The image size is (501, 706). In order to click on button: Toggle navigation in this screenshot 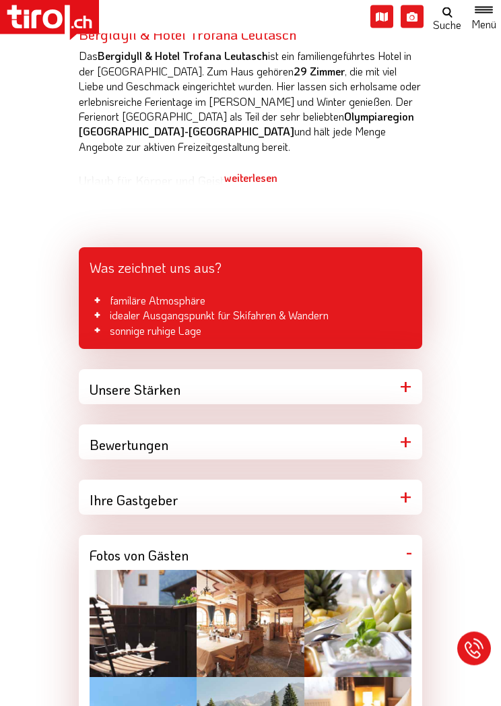, I will do `click(484, 17)`.